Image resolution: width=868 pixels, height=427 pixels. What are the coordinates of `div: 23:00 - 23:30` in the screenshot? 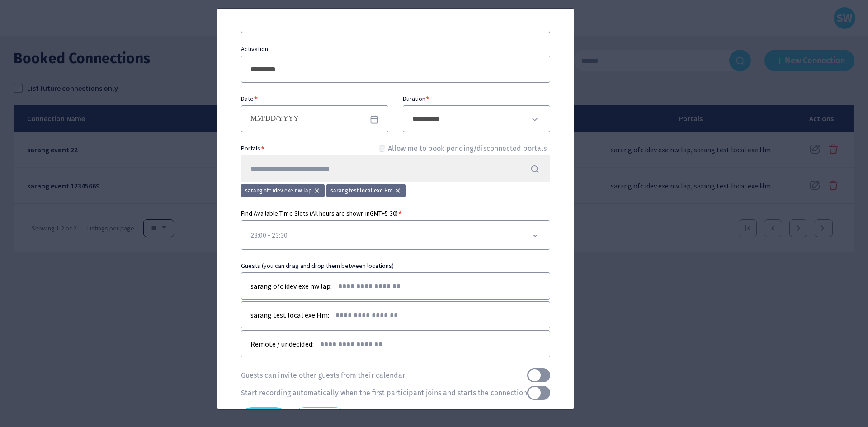 It's located at (395, 235).